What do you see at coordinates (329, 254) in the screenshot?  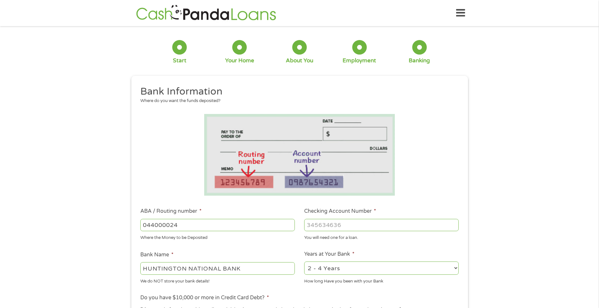 I see `label: Years at Your Bank` at bounding box center [329, 254].